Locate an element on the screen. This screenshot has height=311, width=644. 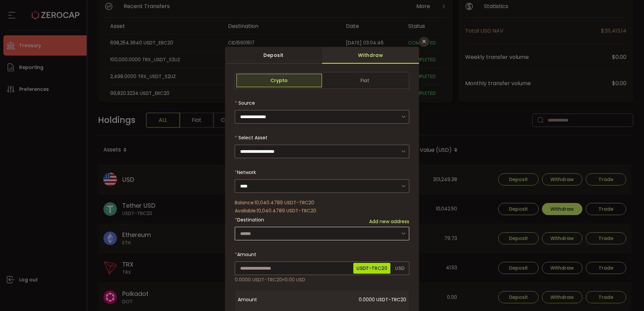
label: Source is located at coordinates (245, 103).